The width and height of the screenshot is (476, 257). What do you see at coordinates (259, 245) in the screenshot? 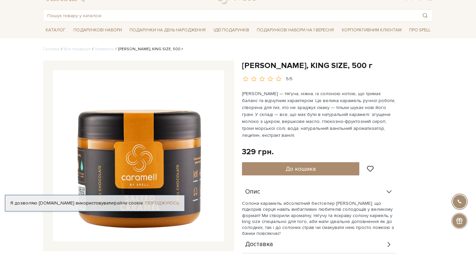
I see `span: Доставка` at bounding box center [259, 245].